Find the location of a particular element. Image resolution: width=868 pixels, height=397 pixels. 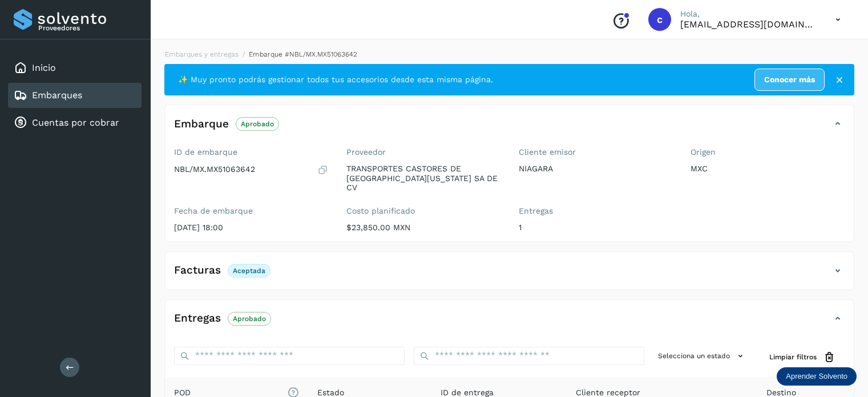

p: cuentasespeciales8_met@castores.com.mx is located at coordinates (749, 24).